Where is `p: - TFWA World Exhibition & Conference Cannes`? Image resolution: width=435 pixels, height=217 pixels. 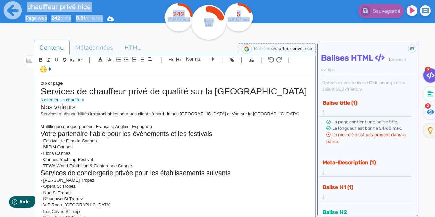
p: - TFWA World Exhibition & Conference Cannes is located at coordinates (175, 166).